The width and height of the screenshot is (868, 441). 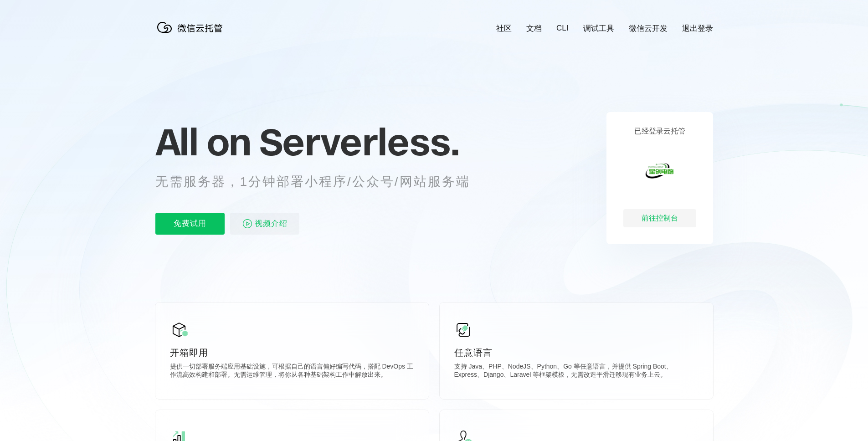 What do you see at coordinates (192, 27) in the screenshot?
I see `img: 微信云托管` at bounding box center [192, 27].